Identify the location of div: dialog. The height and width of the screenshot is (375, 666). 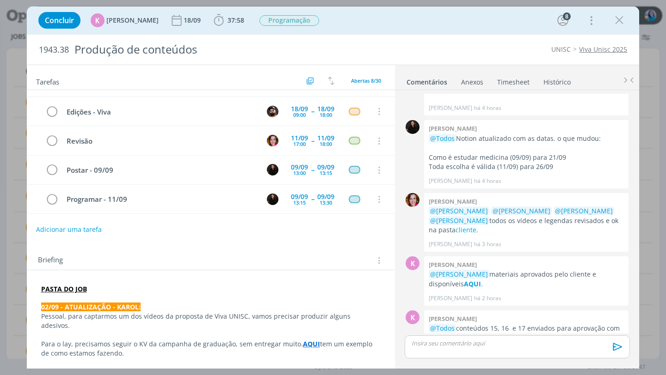
(333, 188).